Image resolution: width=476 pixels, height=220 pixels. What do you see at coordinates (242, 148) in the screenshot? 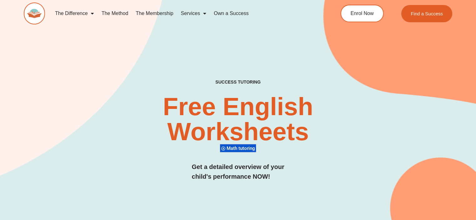
I see `span: Math tutoring` at bounding box center [242, 148].